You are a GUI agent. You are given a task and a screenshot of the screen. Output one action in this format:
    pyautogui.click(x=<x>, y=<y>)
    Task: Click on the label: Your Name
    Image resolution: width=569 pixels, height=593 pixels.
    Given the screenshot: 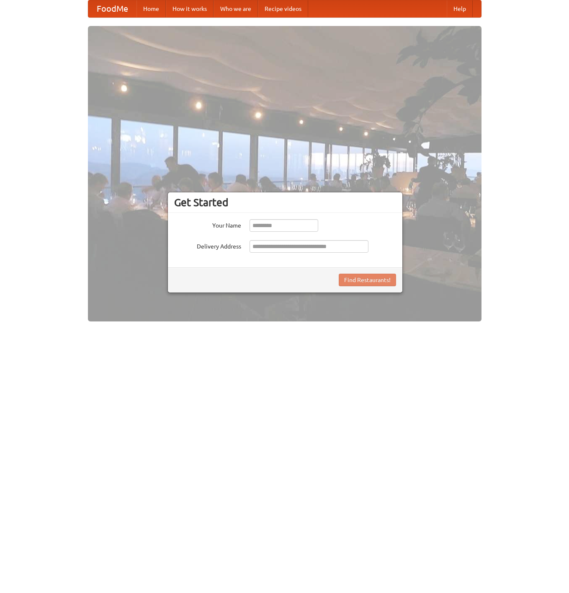 What is the action you would take?
    pyautogui.click(x=208, y=224)
    